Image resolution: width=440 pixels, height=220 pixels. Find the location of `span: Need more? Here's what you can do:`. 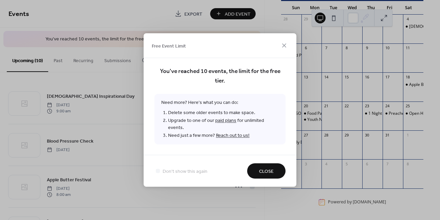

span: Need more? Here's what you can do: is located at coordinates (220, 119).